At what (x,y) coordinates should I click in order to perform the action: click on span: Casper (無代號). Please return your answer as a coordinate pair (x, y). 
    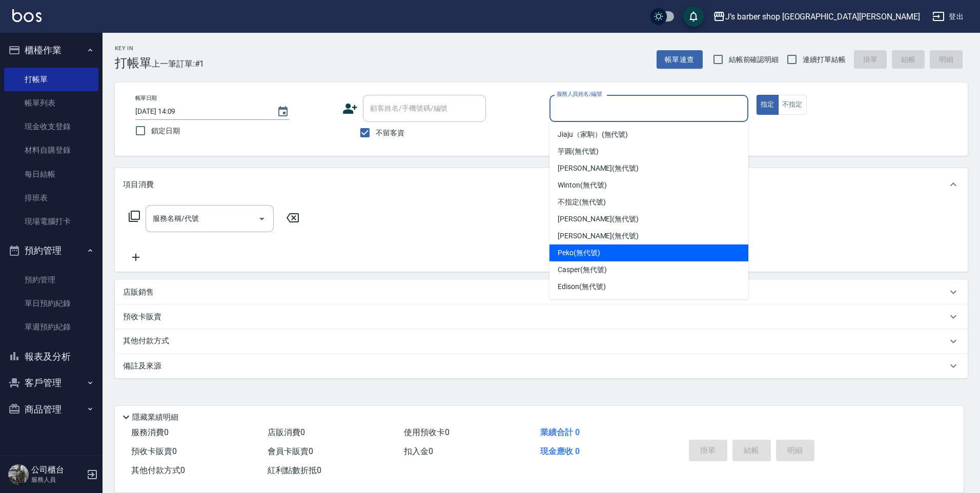
    Looking at the image, I should click on (582, 270).